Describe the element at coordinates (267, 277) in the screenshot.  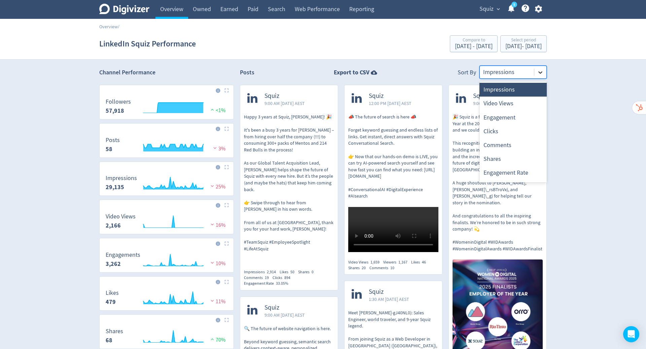
I see `span: 19` at that location.